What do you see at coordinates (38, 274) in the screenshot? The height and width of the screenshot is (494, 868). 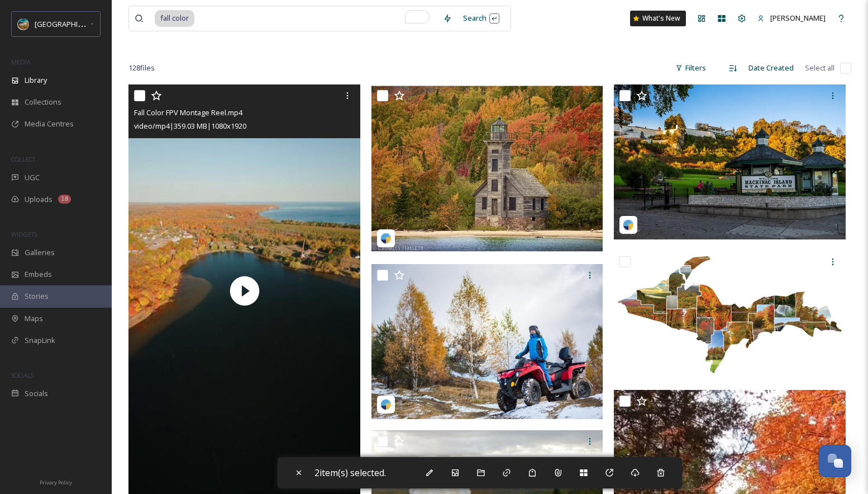 I see `span: Embeds` at bounding box center [38, 274].